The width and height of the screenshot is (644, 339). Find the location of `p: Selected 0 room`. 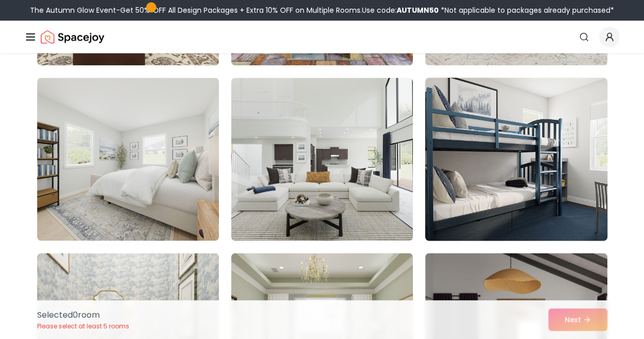

p: Selected 0 room is located at coordinates (83, 315).